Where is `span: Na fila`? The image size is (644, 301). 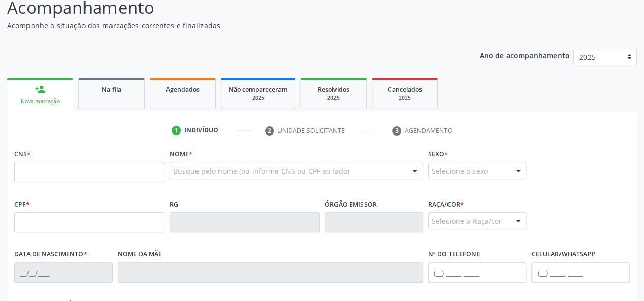 span: Na fila is located at coordinates (112, 90).